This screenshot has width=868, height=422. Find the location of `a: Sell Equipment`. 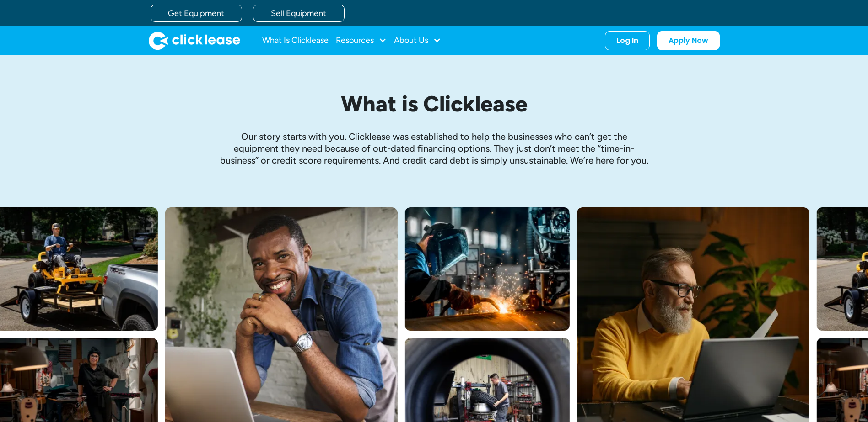

a: Sell Equipment is located at coordinates (299, 13).